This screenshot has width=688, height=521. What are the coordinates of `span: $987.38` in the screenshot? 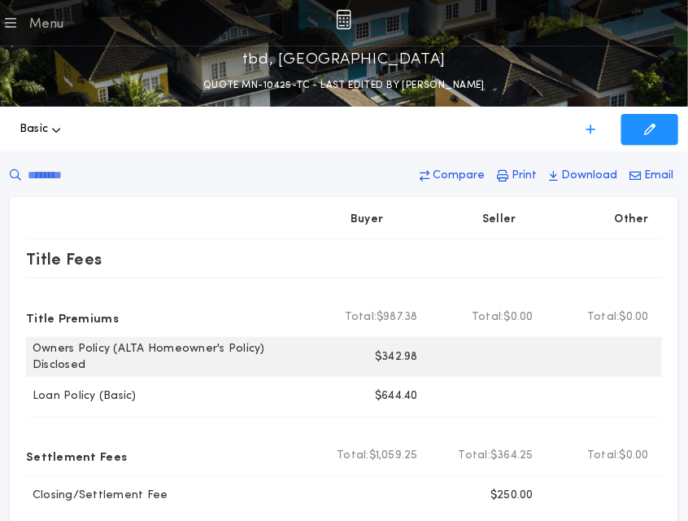 It's located at (397, 317).